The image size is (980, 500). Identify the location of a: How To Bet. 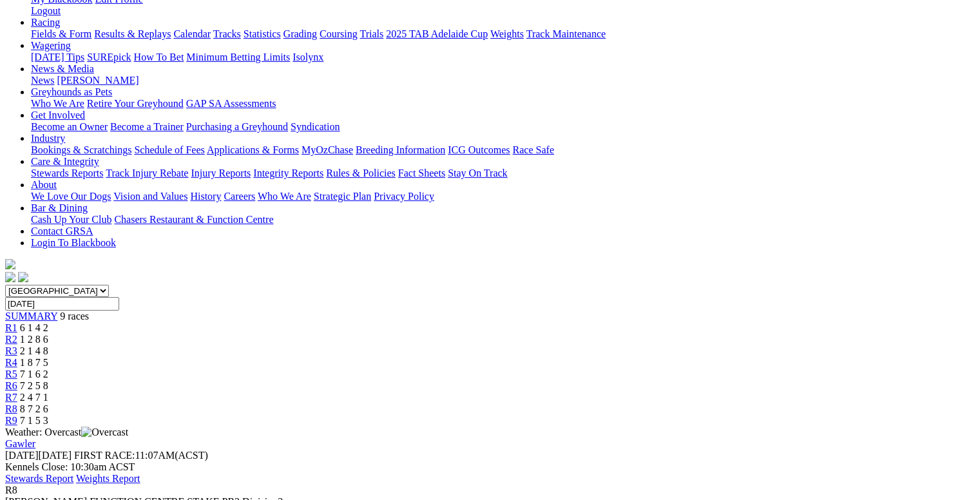
(159, 57).